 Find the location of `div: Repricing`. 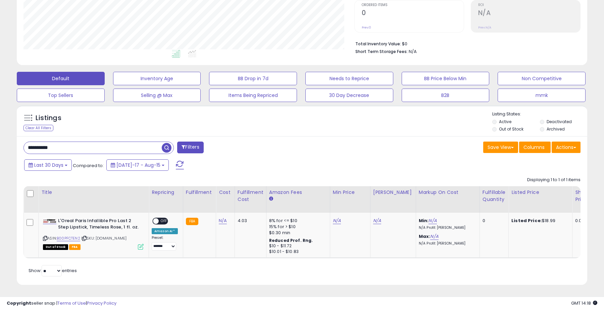

div: Repricing is located at coordinates (166, 192).